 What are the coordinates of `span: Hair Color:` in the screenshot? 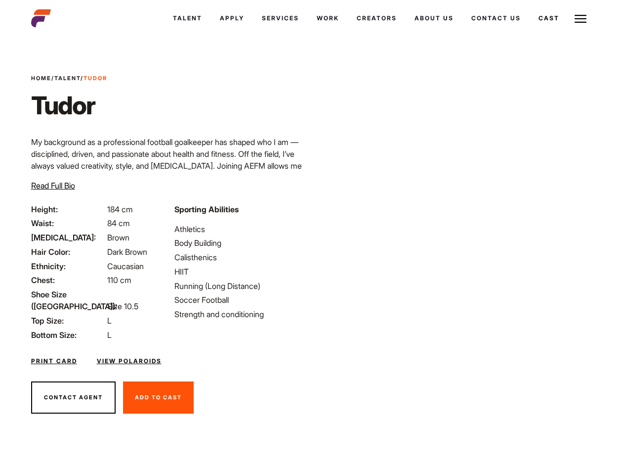 It's located at (68, 252).